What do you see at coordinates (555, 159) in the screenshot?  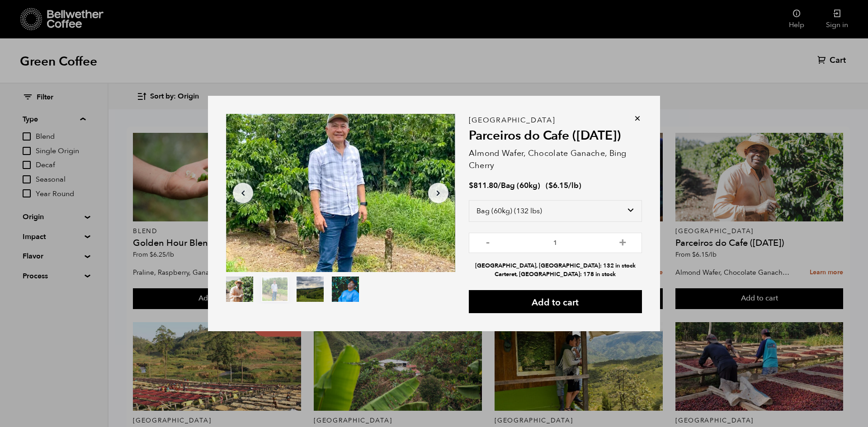 I see `p: Almond Wafer, Chocolate Ganache, Bing Cherry` at bounding box center [555, 159].